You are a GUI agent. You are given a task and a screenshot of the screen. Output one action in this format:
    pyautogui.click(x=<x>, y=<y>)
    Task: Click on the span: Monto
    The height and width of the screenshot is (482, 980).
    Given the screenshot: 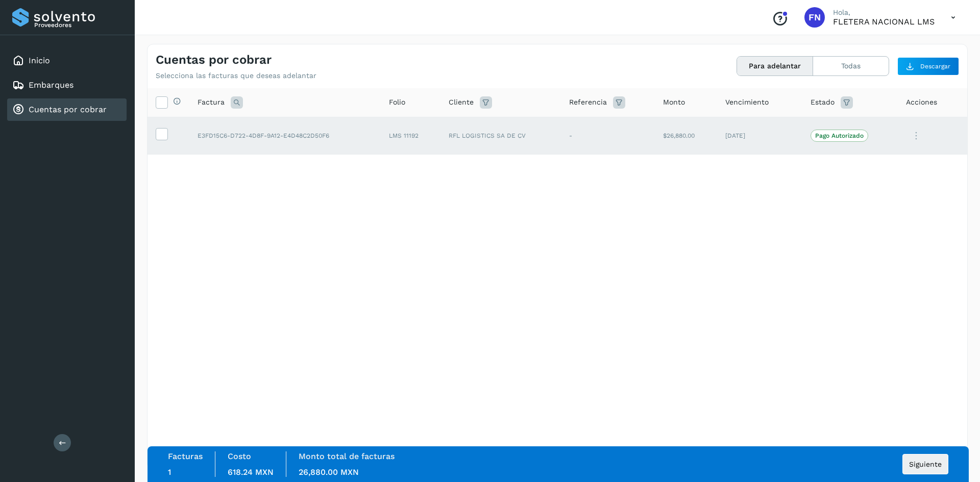 What is the action you would take?
    pyautogui.click(x=673, y=102)
    